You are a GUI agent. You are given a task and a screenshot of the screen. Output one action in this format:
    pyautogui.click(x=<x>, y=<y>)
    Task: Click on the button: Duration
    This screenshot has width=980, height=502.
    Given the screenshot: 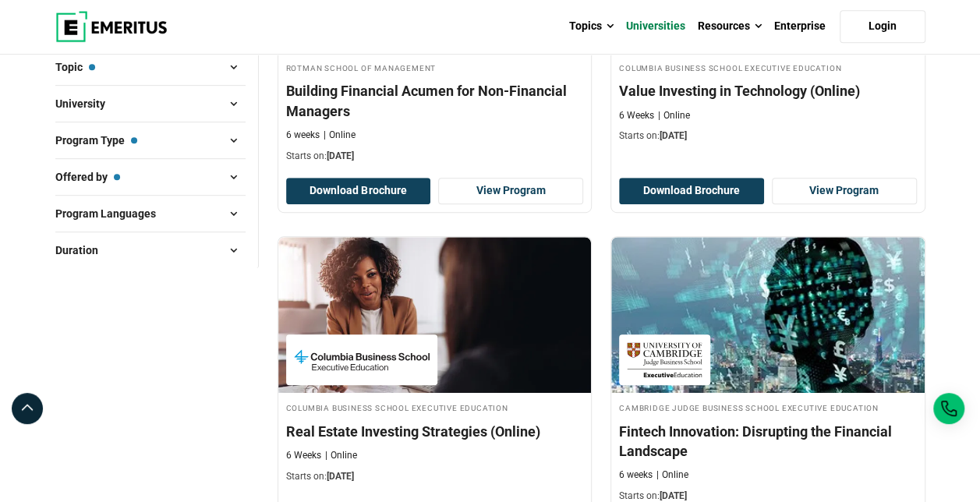 What is the action you would take?
    pyautogui.click(x=150, y=250)
    